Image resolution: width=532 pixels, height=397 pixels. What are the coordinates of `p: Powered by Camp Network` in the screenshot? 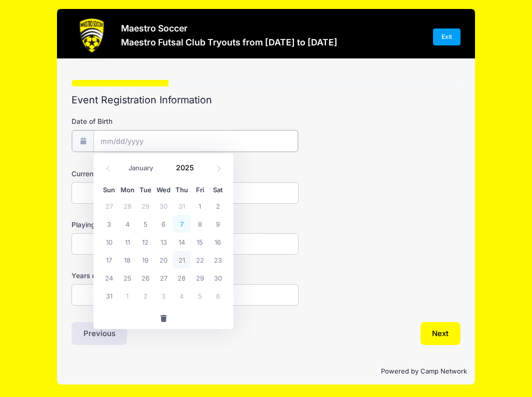 It's located at (266, 371).